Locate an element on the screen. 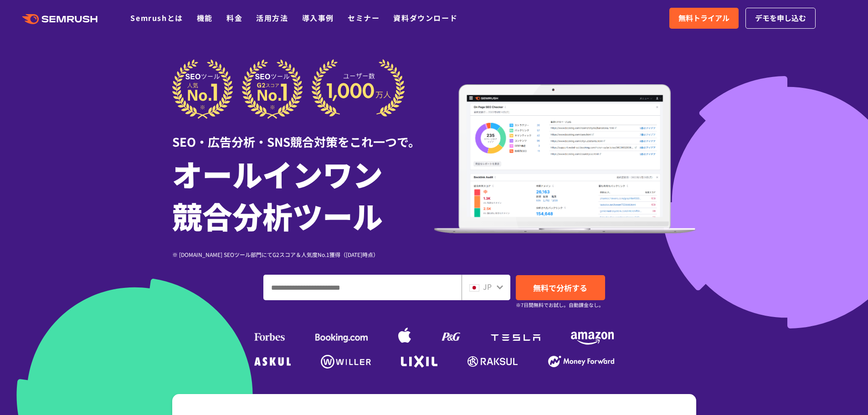 Image resolution: width=868 pixels, height=415 pixels. span: 無料で分析する is located at coordinates (560, 288).